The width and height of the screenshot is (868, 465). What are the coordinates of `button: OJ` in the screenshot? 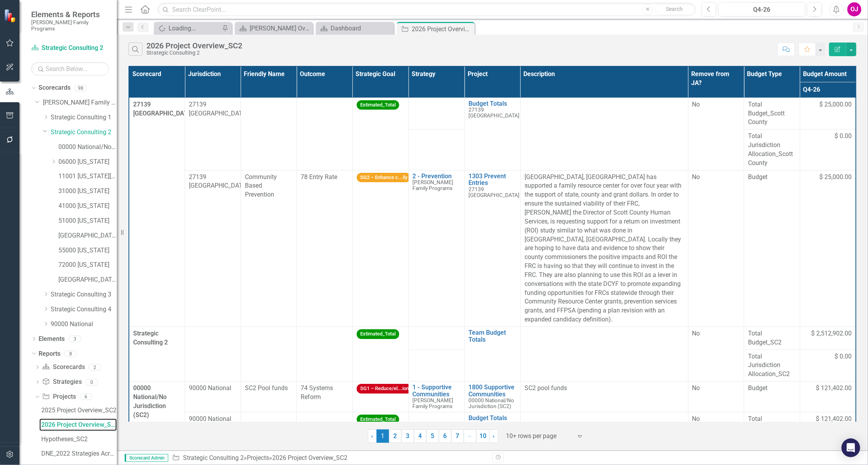 It's located at (855, 9).